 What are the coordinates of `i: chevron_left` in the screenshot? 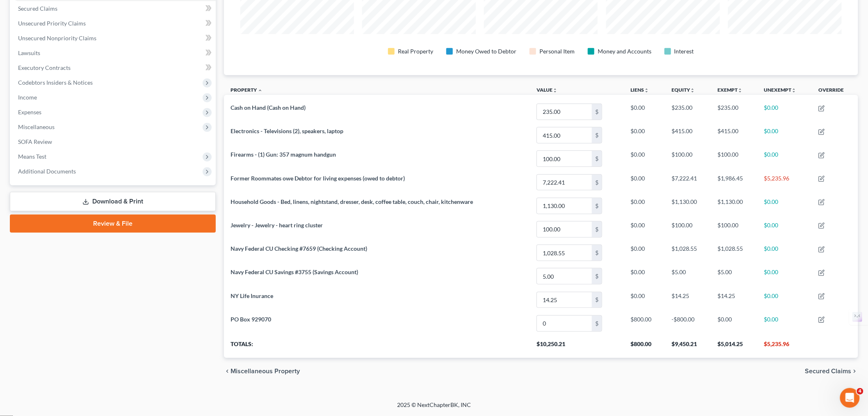 It's located at (228, 371).